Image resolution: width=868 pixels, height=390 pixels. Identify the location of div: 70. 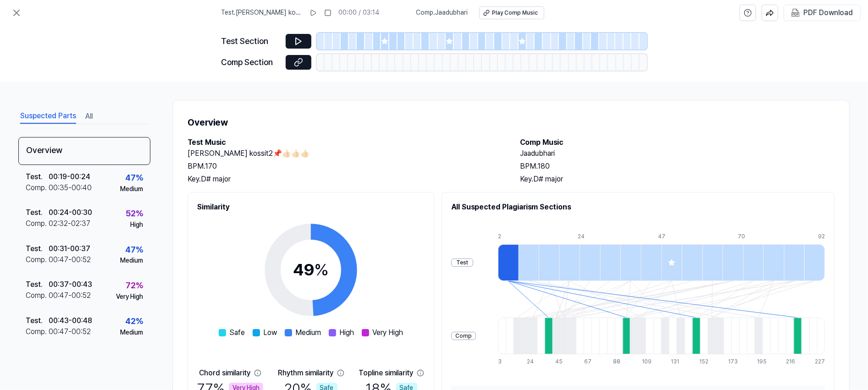
(749, 237).